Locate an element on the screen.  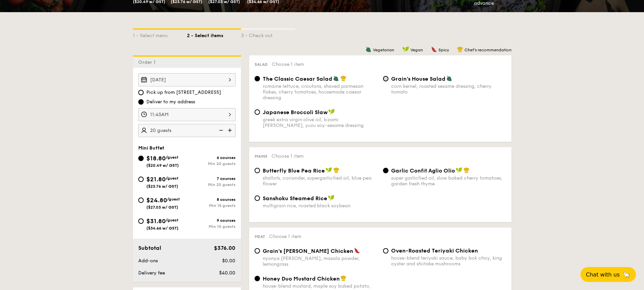
div: 9 courses is located at coordinates (211, 220).